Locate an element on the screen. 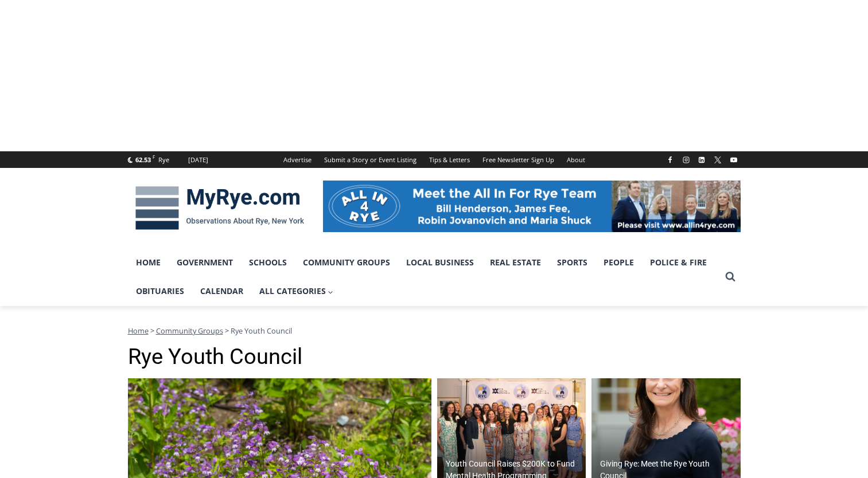  a: Police & Fire is located at coordinates (678, 262).